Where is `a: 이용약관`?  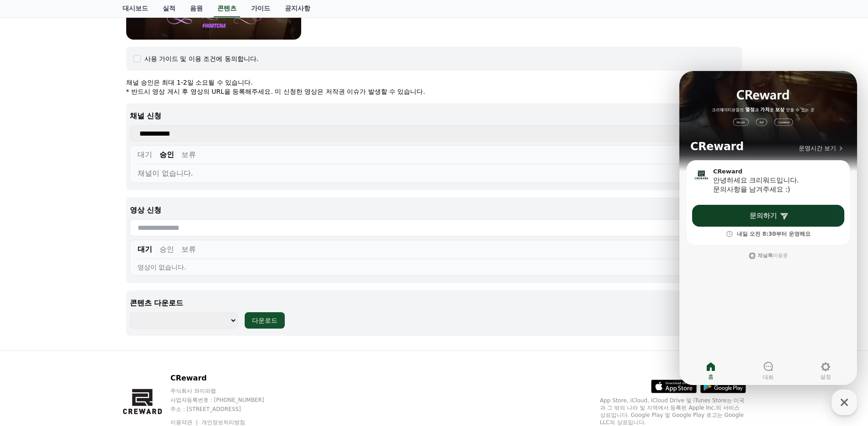 a: 이용약관 is located at coordinates (184, 422).